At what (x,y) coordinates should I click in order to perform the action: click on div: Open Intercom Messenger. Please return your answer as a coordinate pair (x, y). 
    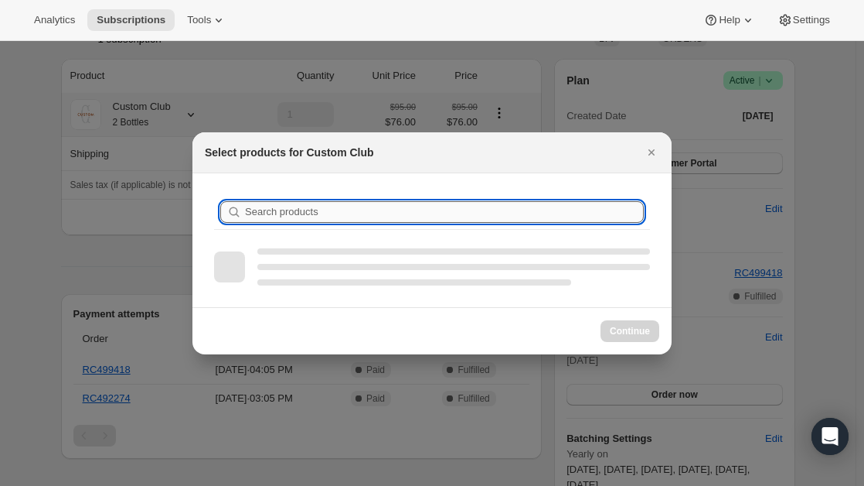
    Looking at the image, I should click on (830, 436).